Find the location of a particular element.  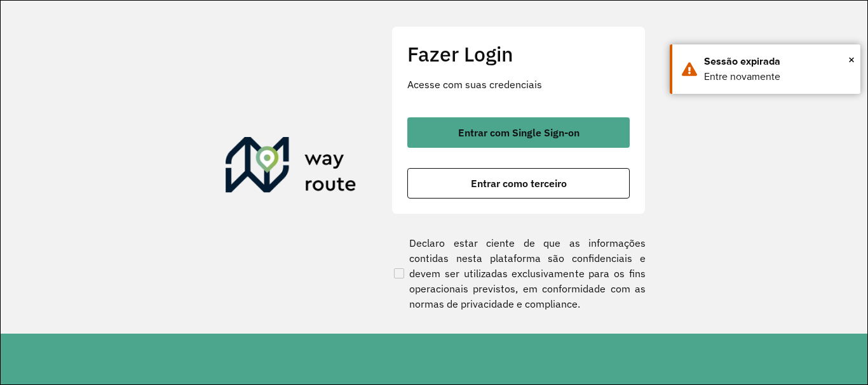

div: Sessão expirada is located at coordinates (777, 61).